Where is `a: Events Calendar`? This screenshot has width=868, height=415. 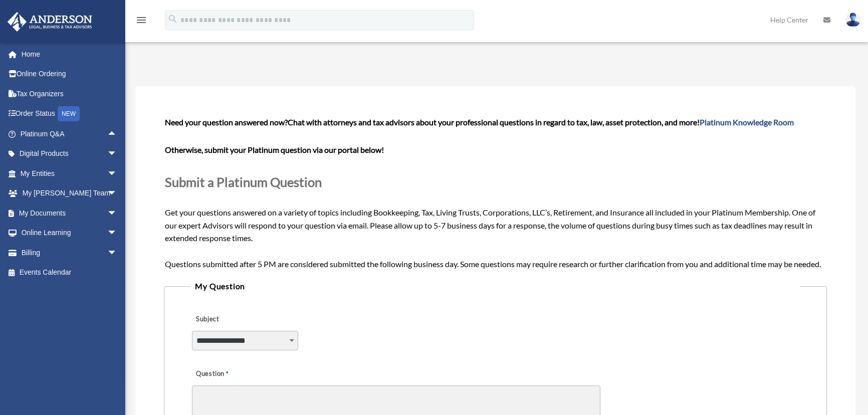
a: Events Calendar is located at coordinates (69, 272).